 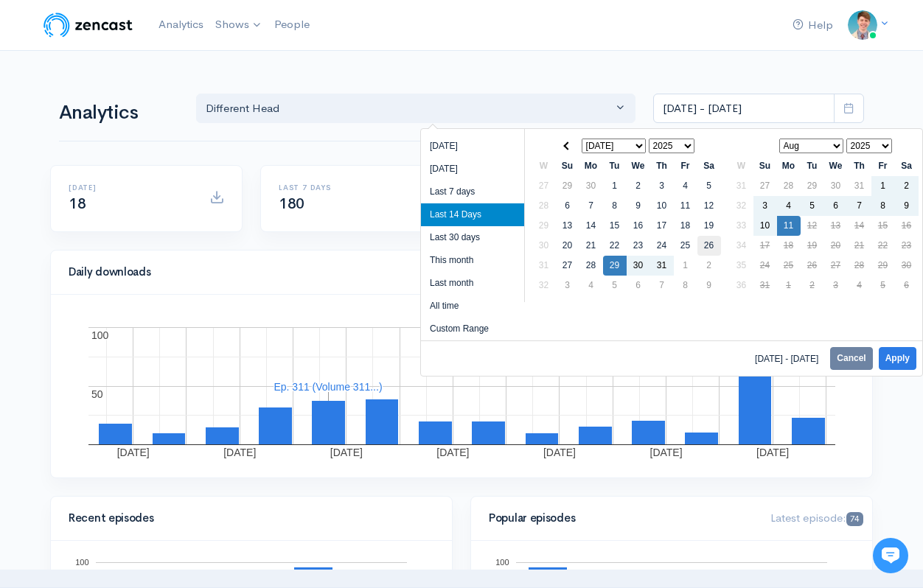 I want to click on li: Custom Range, so click(x=473, y=329).